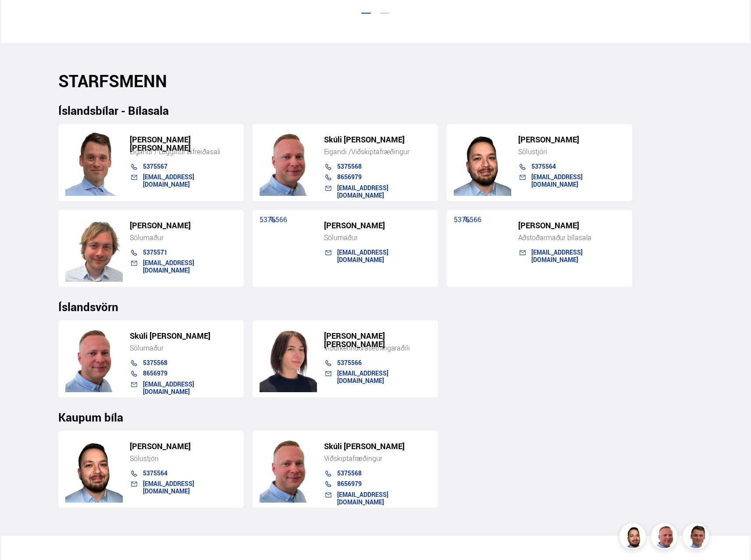 This screenshot has width=751, height=560. Describe the element at coordinates (377, 152) in the screenshot. I see `div: Eigandi /` at that location.